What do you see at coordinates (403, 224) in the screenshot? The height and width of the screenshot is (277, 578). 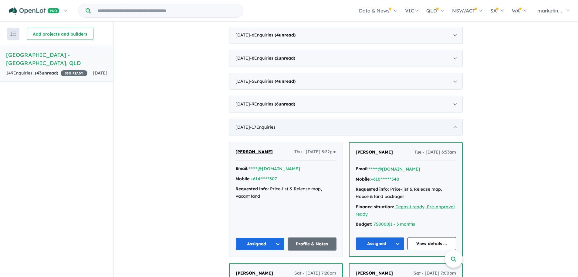 I see `u: 1 - 3 months` at bounding box center [403, 224].